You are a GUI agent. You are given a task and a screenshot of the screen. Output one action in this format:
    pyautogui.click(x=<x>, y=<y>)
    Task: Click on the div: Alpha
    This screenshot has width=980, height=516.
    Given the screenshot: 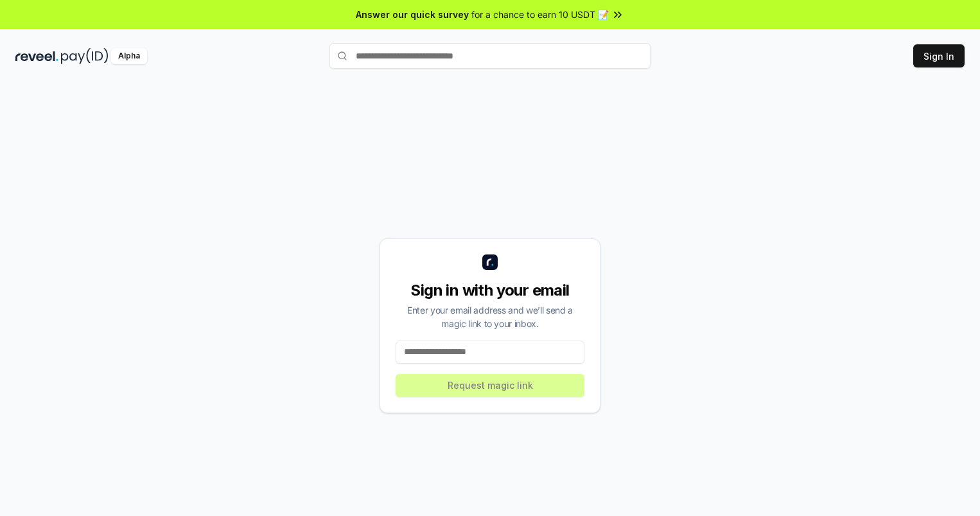 What is the action you would take?
    pyautogui.click(x=129, y=56)
    